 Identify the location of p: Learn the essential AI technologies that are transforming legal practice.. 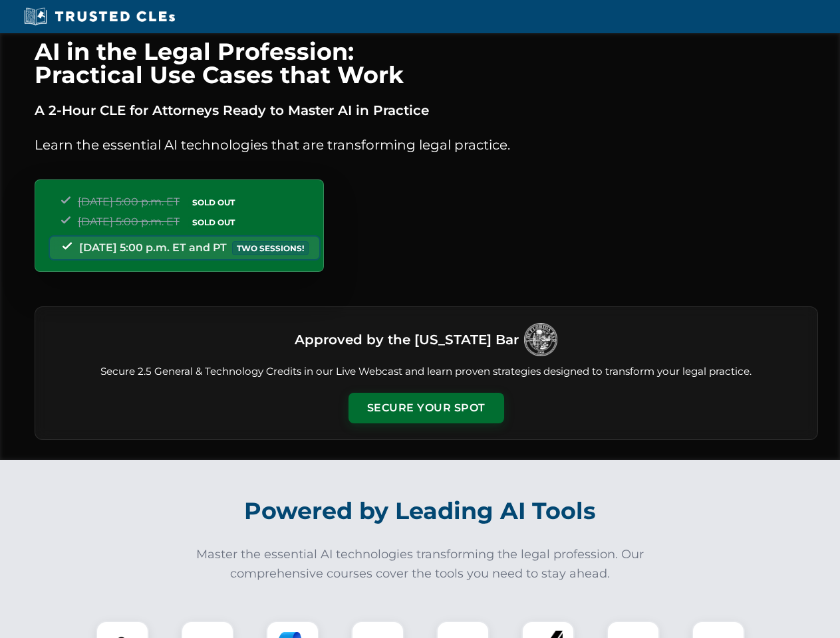
(426, 145).